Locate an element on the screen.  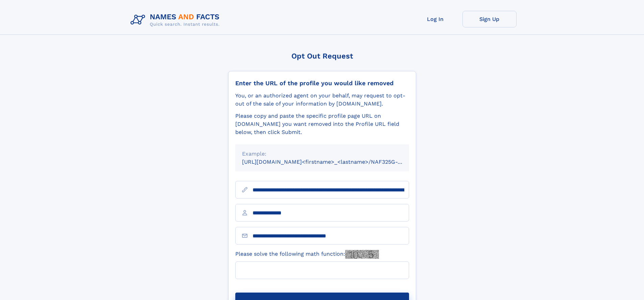
img: Logo Names and Facts is located at coordinates (176, 20).